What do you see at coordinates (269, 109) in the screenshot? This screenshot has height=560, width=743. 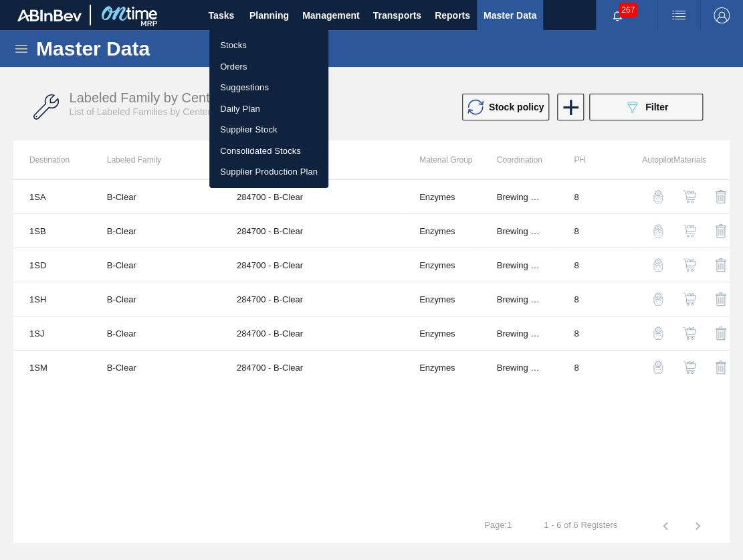 I see `a: Daily Plan` at bounding box center [269, 109].